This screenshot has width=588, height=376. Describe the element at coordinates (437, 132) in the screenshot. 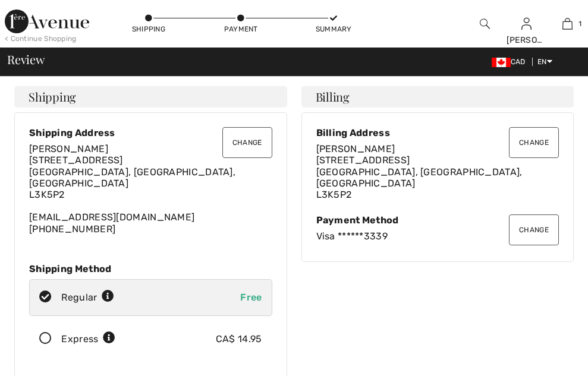

I see `div: Billing Address` at that location.